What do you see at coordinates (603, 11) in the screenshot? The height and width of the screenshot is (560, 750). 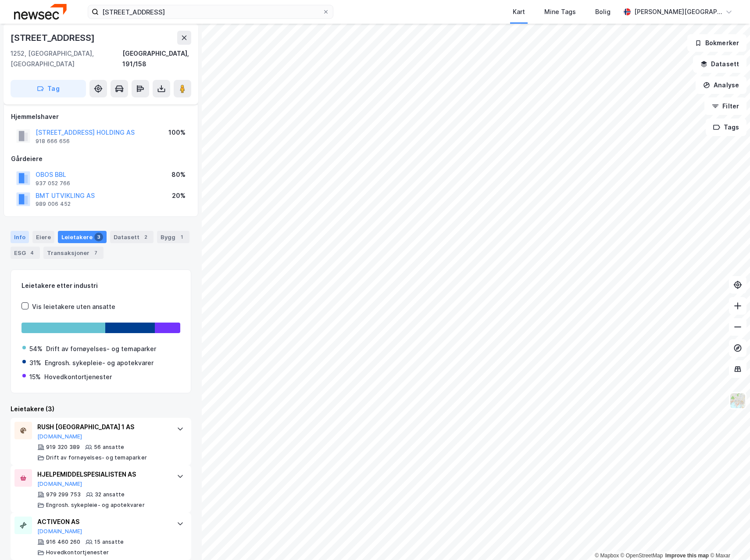 I see `div: Bolig` at bounding box center [603, 11].